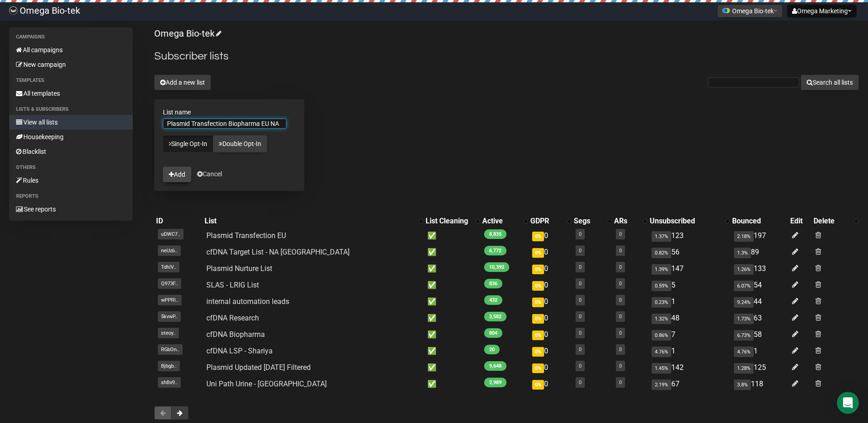 This screenshot has height=423, width=868. What do you see at coordinates (829, 83) in the screenshot?
I see `button: Search all lists` at bounding box center [829, 83].